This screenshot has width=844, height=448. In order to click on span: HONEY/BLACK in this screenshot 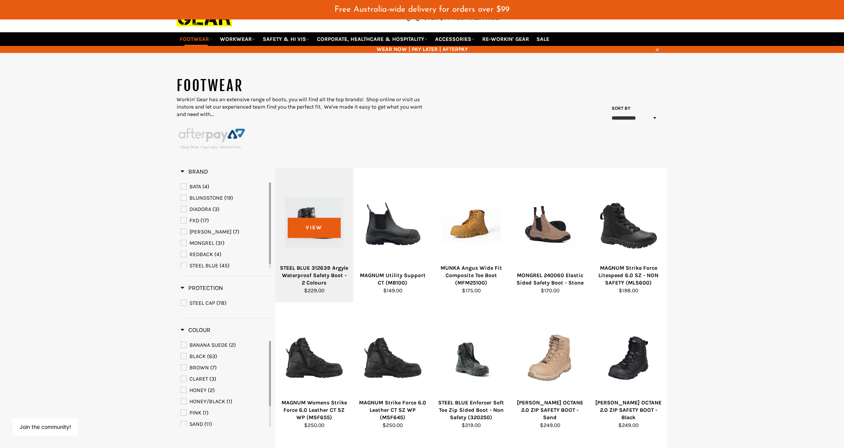, I will do `click(207, 402)`.